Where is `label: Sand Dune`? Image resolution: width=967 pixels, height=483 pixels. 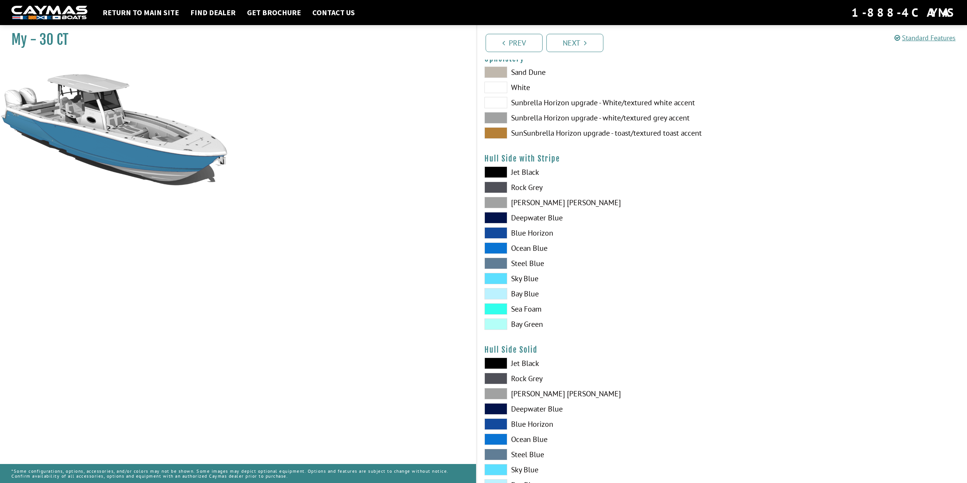
label: Sand Dune is located at coordinates (599, 72).